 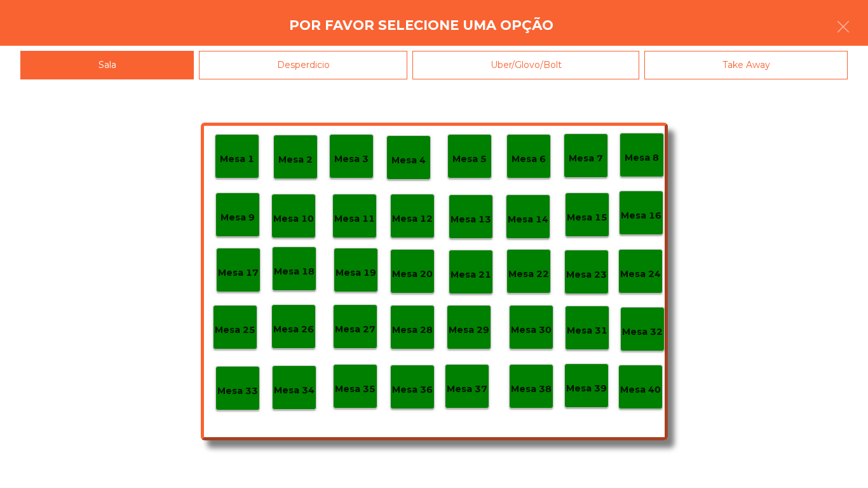 I want to click on p: Mesa 35, so click(x=355, y=389).